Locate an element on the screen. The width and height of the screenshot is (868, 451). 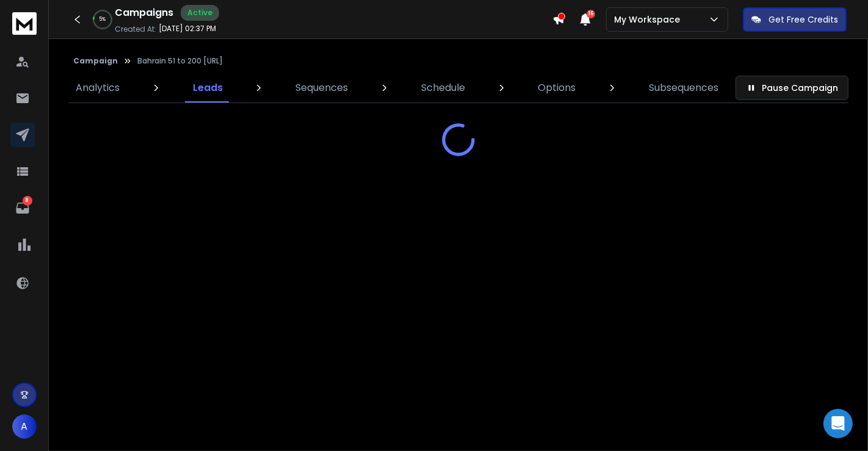
a: Leads is located at coordinates (208, 88).